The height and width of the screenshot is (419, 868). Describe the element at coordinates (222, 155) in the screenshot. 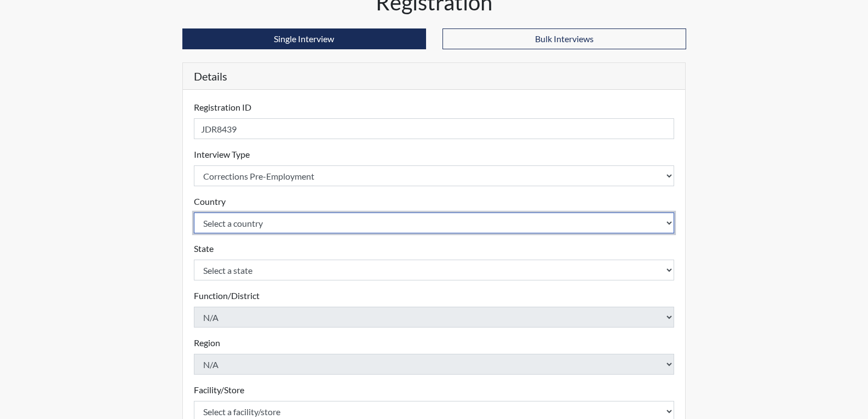

I see `label: Interview Type` at that location.